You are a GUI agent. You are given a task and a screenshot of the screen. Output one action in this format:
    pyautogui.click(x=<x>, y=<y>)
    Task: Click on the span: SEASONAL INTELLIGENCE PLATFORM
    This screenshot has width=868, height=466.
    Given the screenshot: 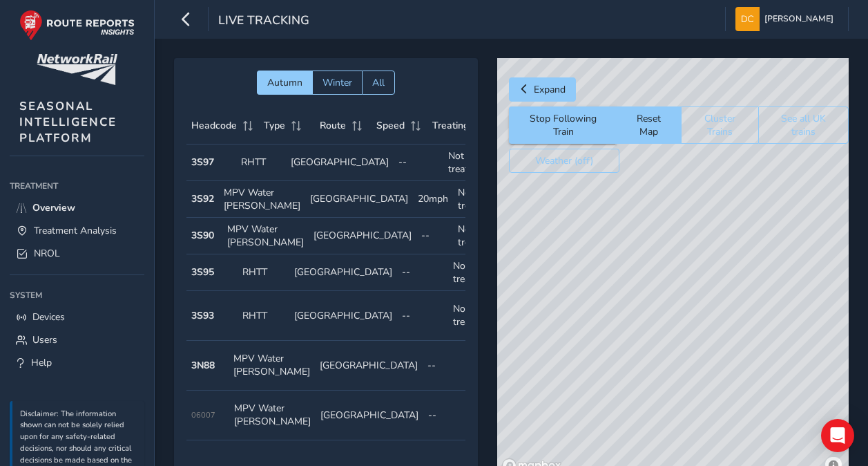 What is the action you would take?
    pyautogui.click(x=67, y=122)
    